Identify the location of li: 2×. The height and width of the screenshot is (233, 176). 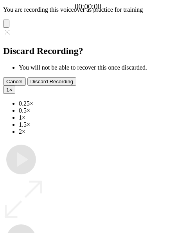
(96, 132).